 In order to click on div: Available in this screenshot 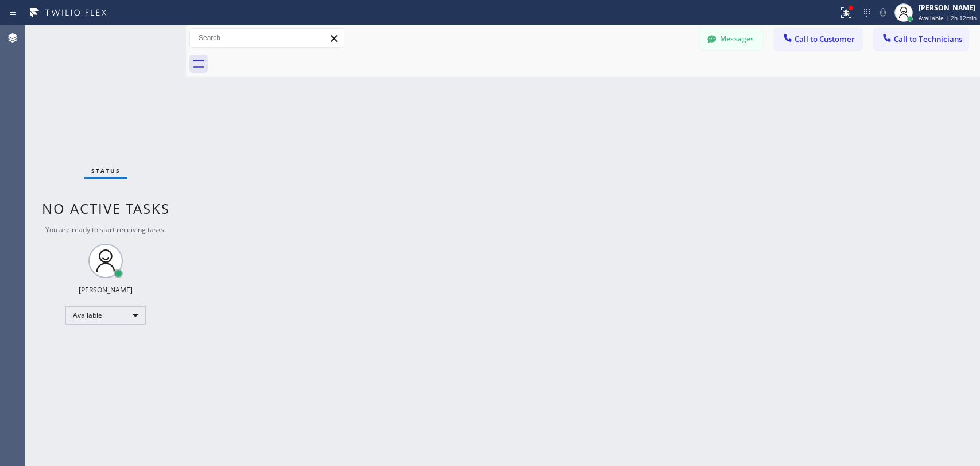, I will do `click(105, 315)`.